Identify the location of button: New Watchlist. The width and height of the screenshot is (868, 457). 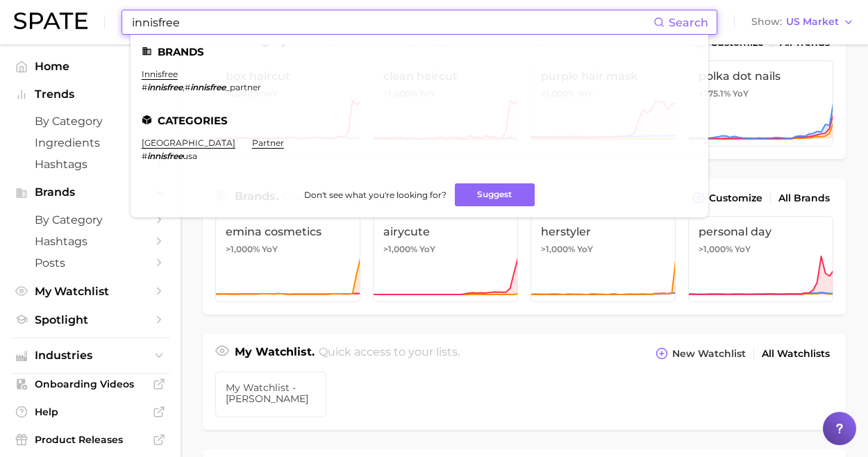
(701, 353).